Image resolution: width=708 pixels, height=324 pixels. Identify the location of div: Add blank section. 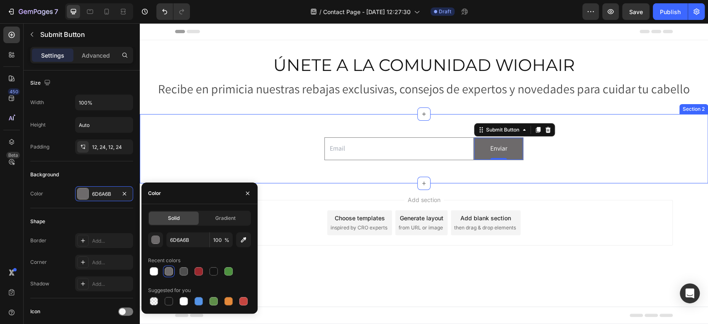
(346, 194).